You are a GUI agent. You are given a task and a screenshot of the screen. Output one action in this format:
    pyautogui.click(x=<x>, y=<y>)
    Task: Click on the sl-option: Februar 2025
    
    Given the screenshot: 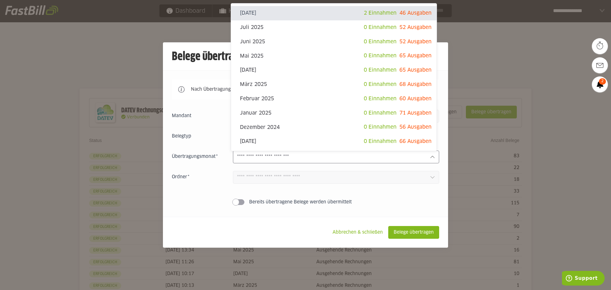 What is the action you would take?
    pyautogui.click(x=334, y=99)
    